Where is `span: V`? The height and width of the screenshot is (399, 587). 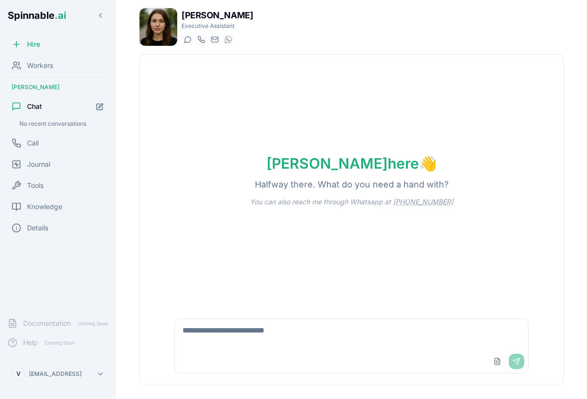 span: V is located at coordinates (18, 374).